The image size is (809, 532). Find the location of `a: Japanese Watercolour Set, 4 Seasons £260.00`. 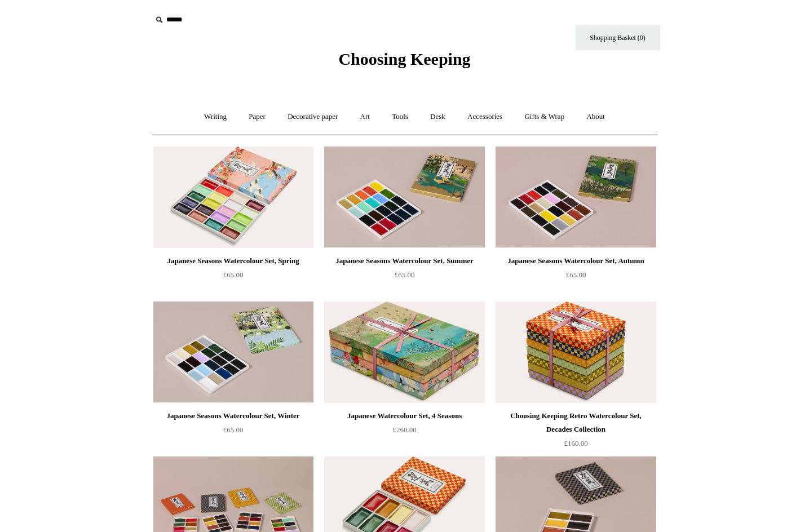

a: Japanese Watercolour Set, 4 Seasons £260.00 is located at coordinates (404, 432).